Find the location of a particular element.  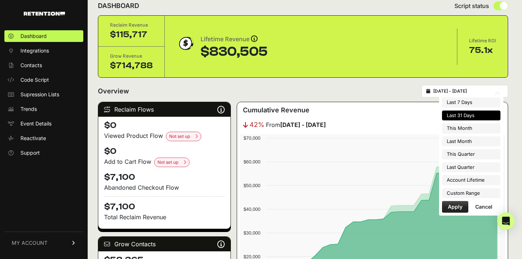

span: Supression Lists is located at coordinates (40, 95).